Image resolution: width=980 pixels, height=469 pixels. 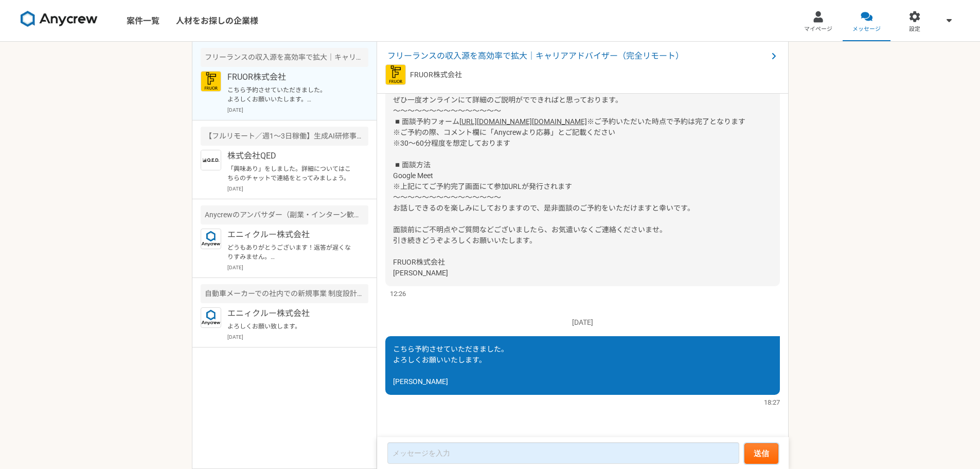 What do you see at coordinates (290, 327) in the screenshot?
I see `p: よろしくお願い致します。` at bounding box center [290, 327].